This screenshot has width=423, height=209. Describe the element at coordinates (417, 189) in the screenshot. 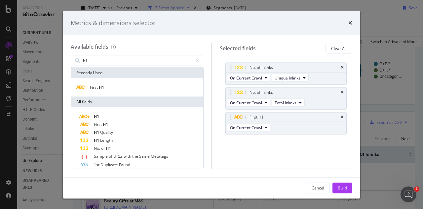

I see `span: 1` at that location.